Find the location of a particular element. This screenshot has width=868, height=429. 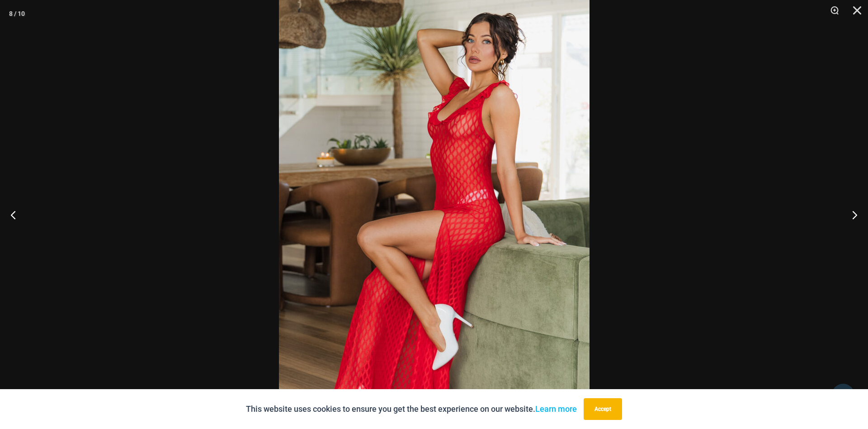

button: Next is located at coordinates (851, 214).